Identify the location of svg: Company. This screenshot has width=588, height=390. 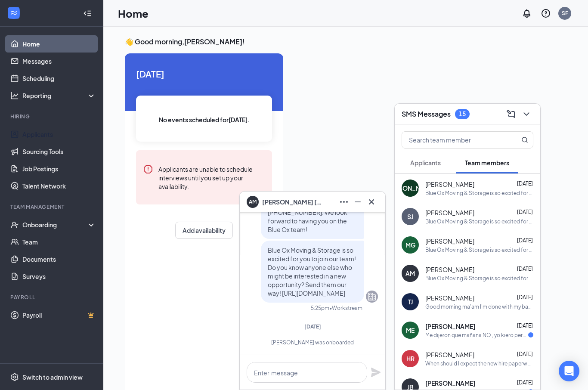
(372, 296).